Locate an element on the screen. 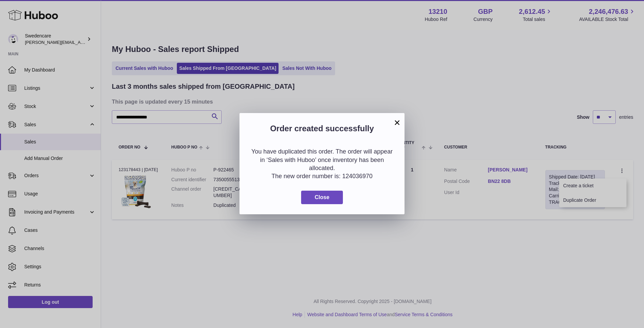  p: The new order number is: 124036970 is located at coordinates (322, 176).